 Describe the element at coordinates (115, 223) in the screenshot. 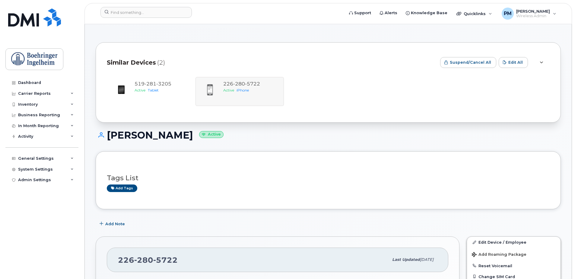

I see `span: Add Note` at that location.